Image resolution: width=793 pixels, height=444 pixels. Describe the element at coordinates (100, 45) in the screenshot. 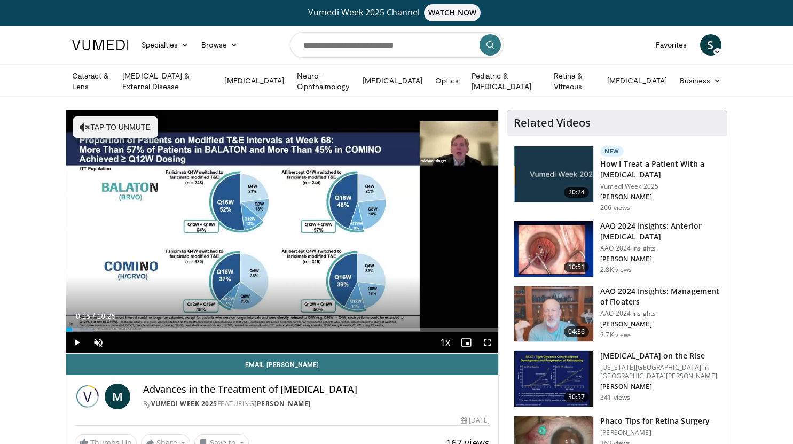

I see `img: VuMedi Logo` at that location.